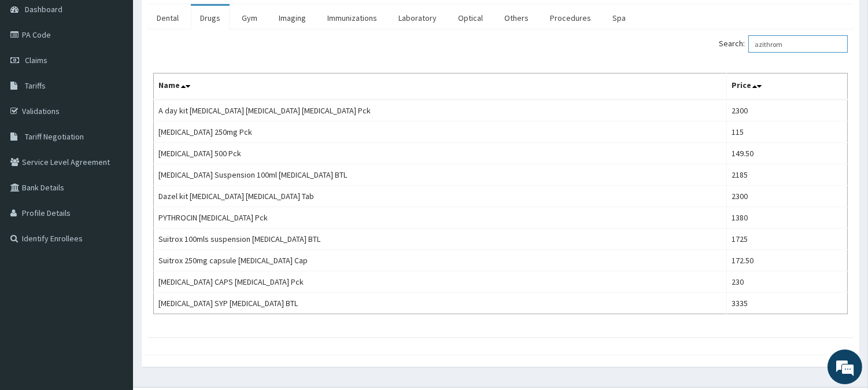 This screenshot has width=868, height=390. What do you see at coordinates (36, 60) in the screenshot?
I see `span: Claims` at bounding box center [36, 60].